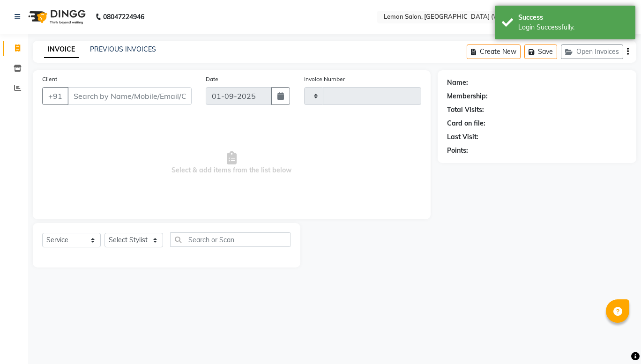 This screenshot has height=364, width=641. Describe the element at coordinates (467, 96) in the screenshot. I see `div: Membership:` at that location.